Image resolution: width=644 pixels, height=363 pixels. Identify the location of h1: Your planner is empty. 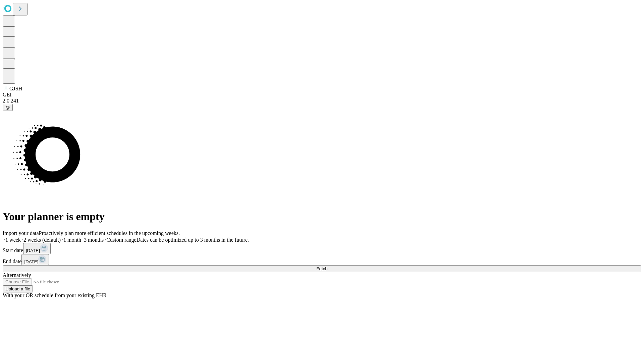
(322, 216).